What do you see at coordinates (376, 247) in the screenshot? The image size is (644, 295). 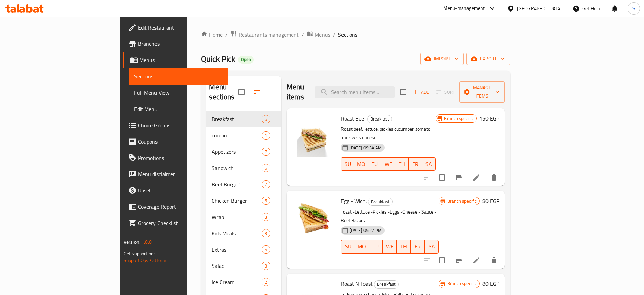 I see `button: TU` at bounding box center [376, 247].